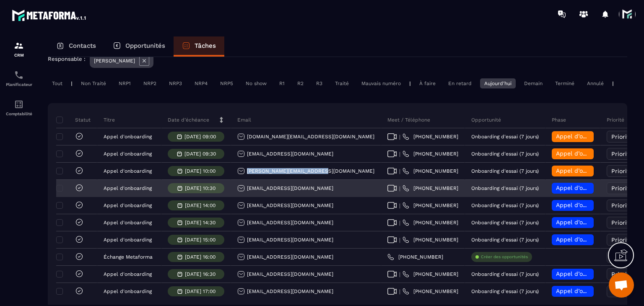 The image size is (644, 306). Describe the element at coordinates (74, 120) in the screenshot. I see `p: Statut` at that location.